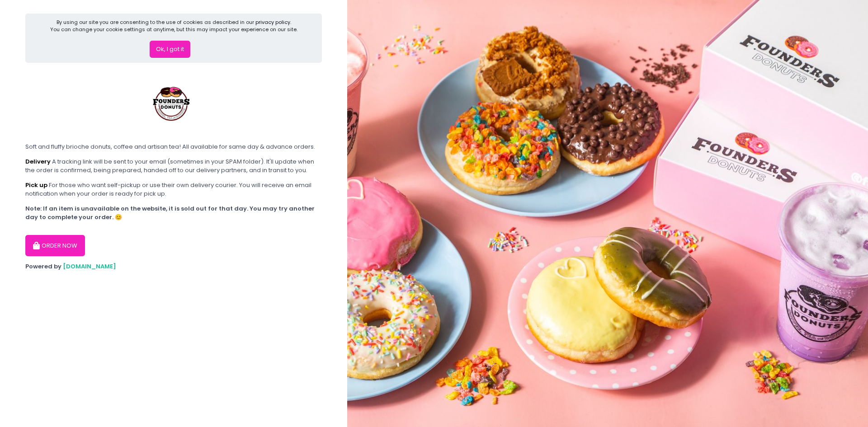 The height and width of the screenshot is (427, 868). I want to click on b: Delivery, so click(38, 161).